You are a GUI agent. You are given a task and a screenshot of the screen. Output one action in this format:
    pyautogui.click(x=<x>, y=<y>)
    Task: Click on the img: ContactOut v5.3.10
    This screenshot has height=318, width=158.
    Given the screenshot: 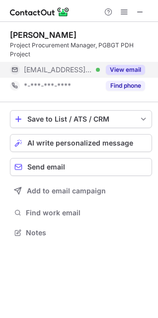 What is the action you would take?
    pyautogui.click(x=40, y=12)
    